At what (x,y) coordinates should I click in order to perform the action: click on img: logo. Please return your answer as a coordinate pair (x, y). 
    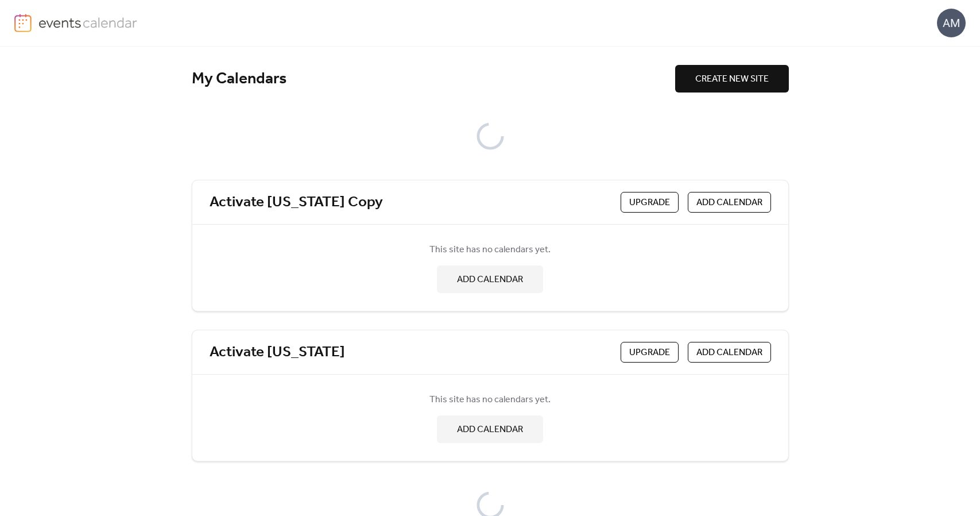
    Looking at the image, I should click on (23, 23).